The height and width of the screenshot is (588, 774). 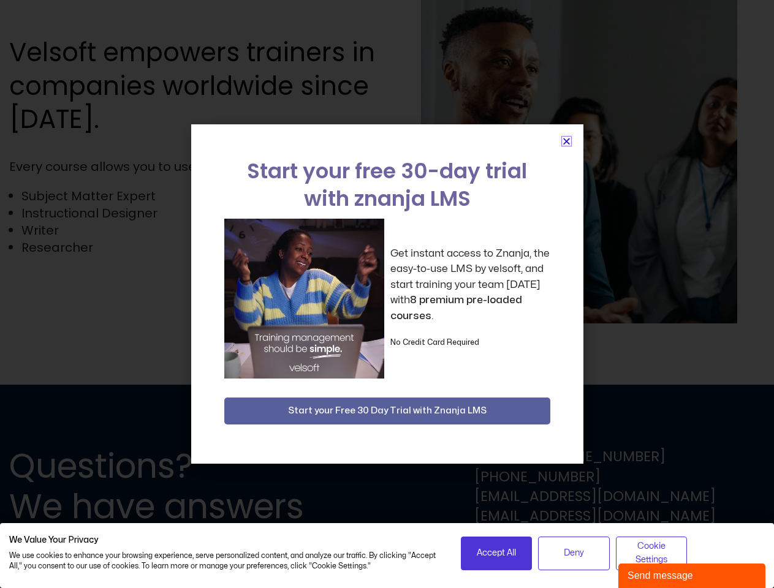 I want to click on strong: 8 premium pre-loaded courses, so click(x=456, y=308).